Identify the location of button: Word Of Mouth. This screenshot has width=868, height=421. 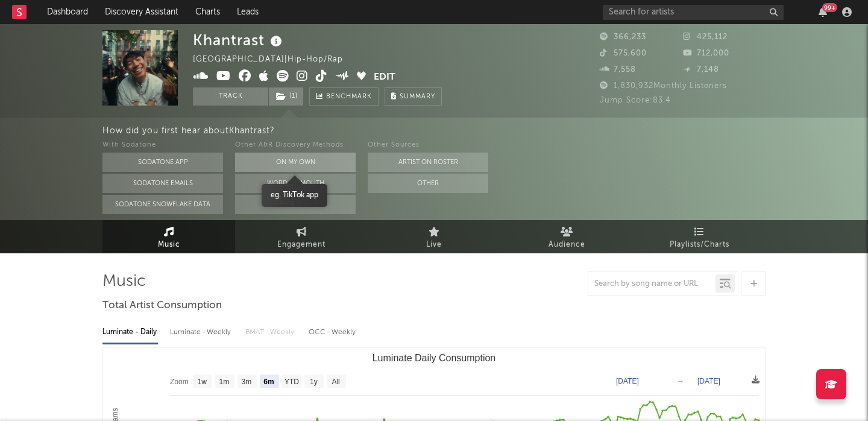
(295, 184).